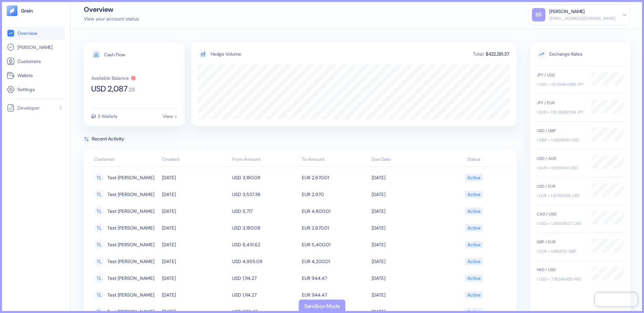 This screenshot has height=313, width=644. Describe the element at coordinates (562, 251) in the screenshot. I see `div: 1 EUR = 0.868152 GBP` at that location.